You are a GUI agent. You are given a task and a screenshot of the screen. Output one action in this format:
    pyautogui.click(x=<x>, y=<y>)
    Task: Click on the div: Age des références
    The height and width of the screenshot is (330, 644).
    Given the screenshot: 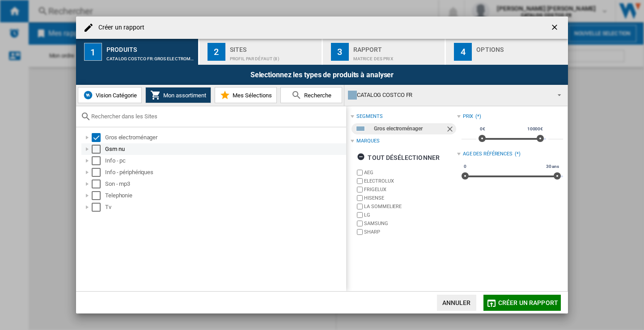 What is the action you would take?
    pyautogui.click(x=488, y=154)
    